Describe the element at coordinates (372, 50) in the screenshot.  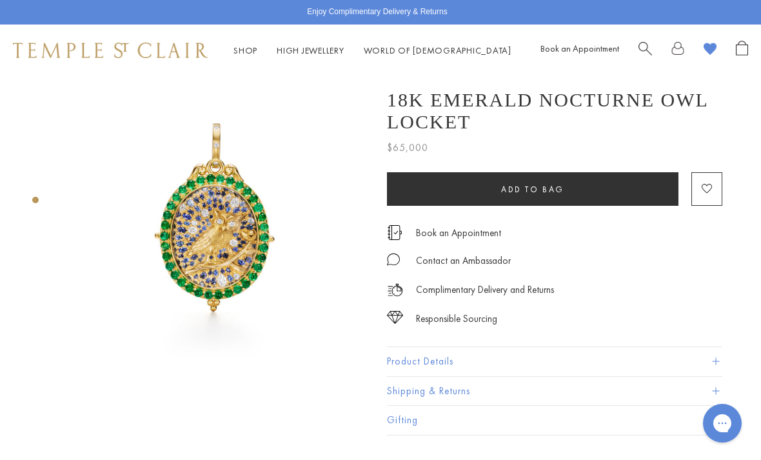
I see `nav: Main navigation` at that location.